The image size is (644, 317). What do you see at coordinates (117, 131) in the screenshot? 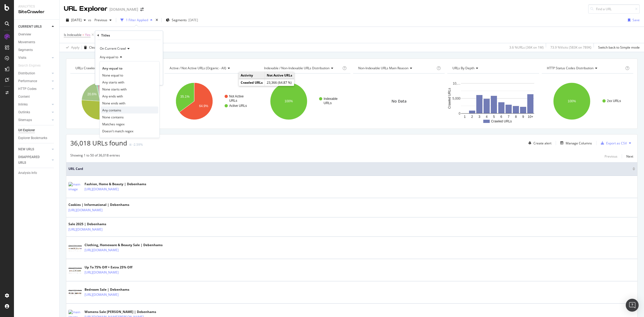
I see `span: Doesn't match regex` at bounding box center [117, 131].